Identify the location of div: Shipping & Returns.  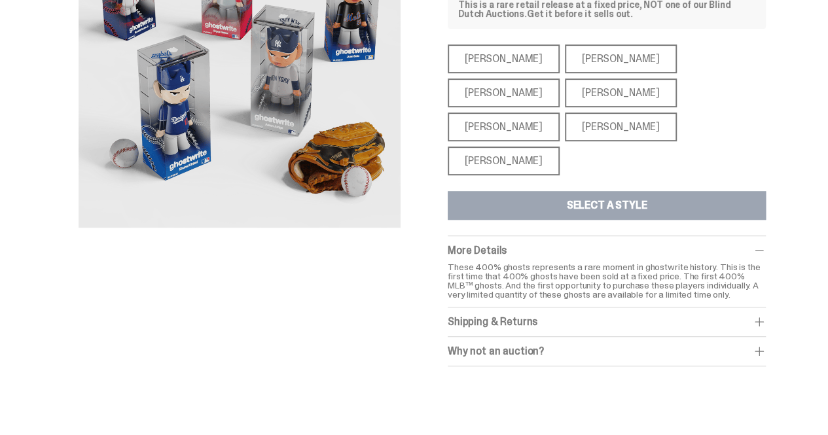
(606, 322).